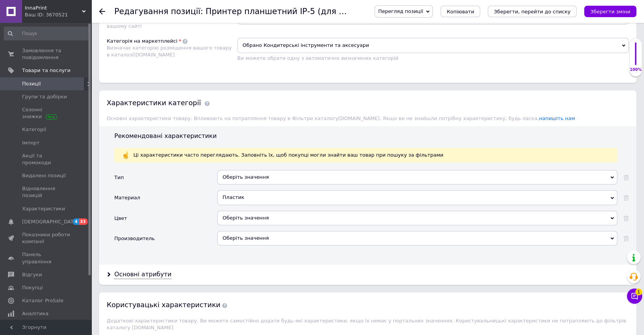 The height and width of the screenshot is (335, 644). Describe the element at coordinates (204, 54) in the screenshot. I see `p: Используются пищевые чернила производства Kopyform Германия (опционально Lesepidado Италия). Встр...` at that location.